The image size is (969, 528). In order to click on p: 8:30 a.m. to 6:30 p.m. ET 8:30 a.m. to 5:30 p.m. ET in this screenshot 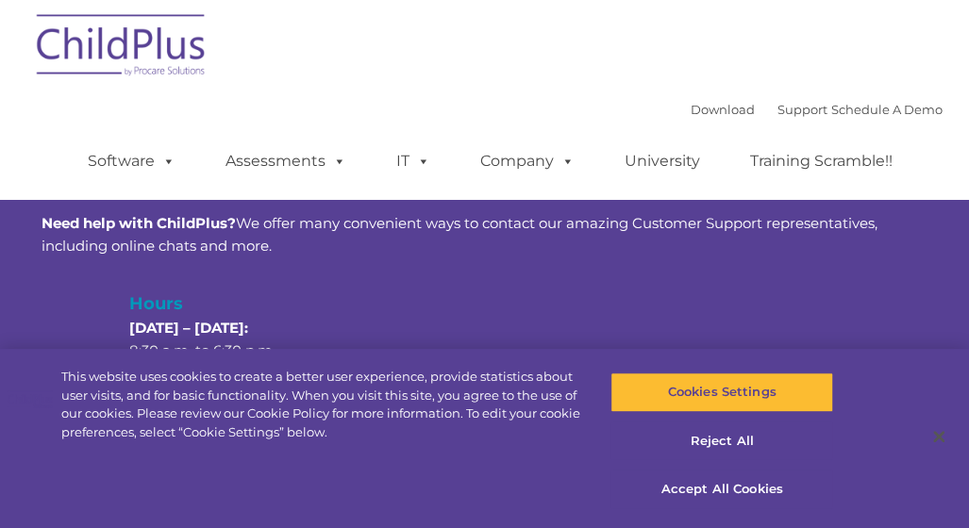, I will do `click(204, 385)`.